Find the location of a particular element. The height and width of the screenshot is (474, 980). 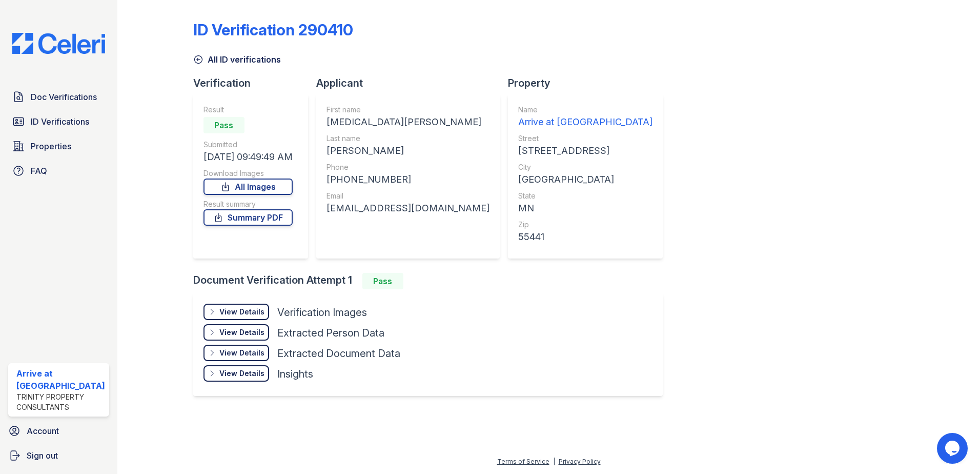

span: Sign out is located at coordinates (42, 456).